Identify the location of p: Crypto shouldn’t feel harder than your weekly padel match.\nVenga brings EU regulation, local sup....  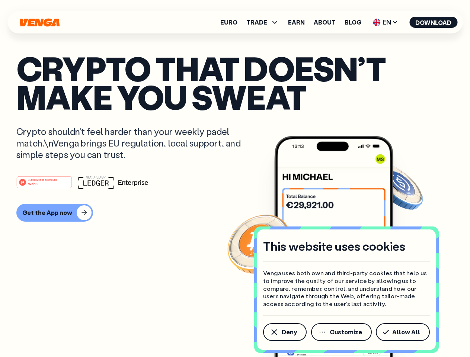
(134, 143).